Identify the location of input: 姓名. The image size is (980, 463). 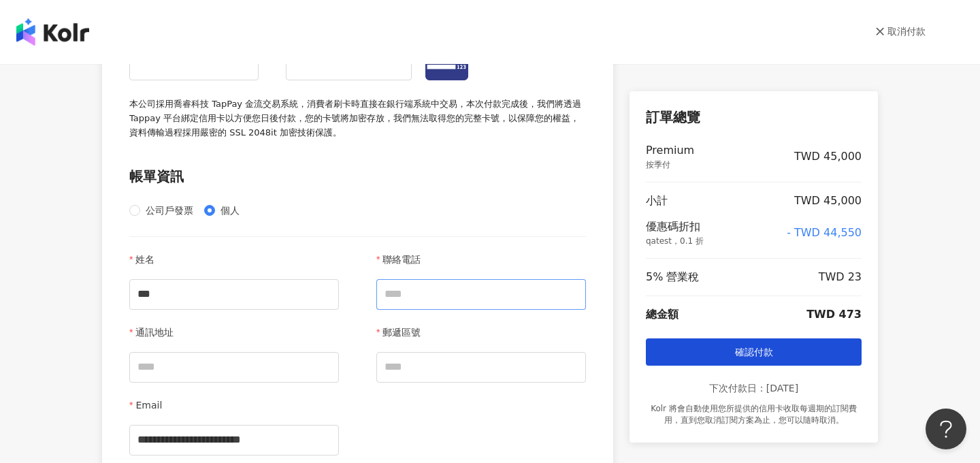
(234, 294).